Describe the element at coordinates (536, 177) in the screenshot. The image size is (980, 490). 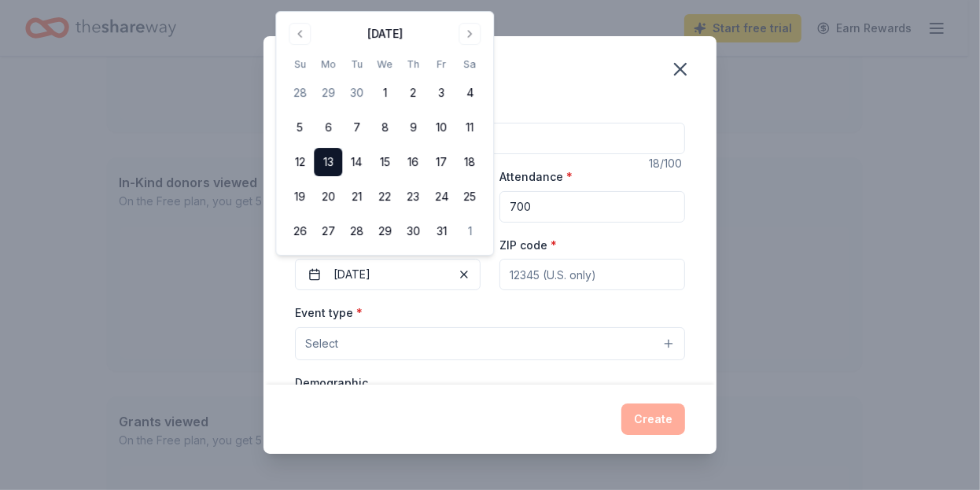
I see `label: Attendance` at that location.